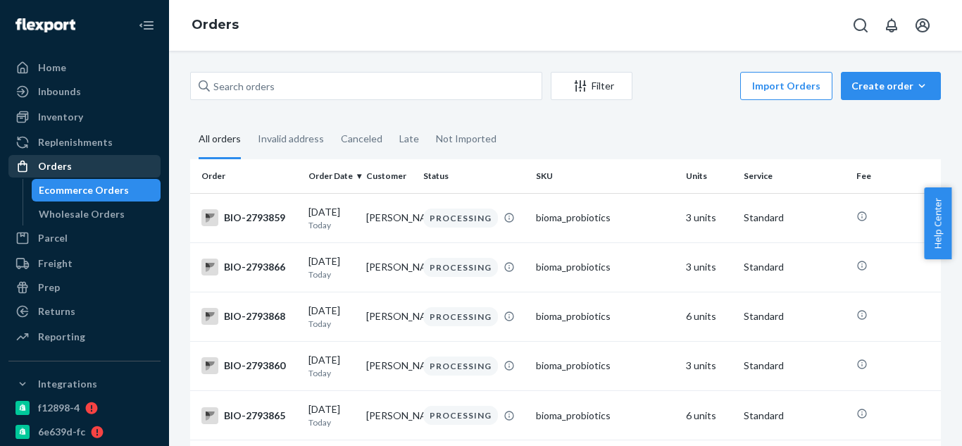 The height and width of the screenshot is (446, 962). What do you see at coordinates (937, 223) in the screenshot?
I see `span: Help Center` at bounding box center [937, 223].